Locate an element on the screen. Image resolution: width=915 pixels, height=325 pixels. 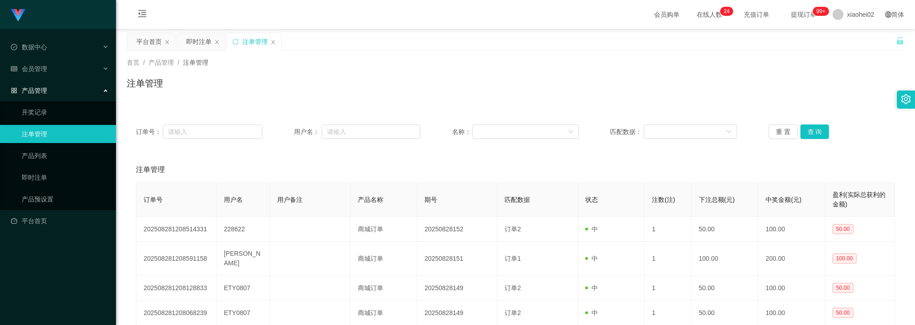
div: 平台首页 is located at coordinates (149, 42).